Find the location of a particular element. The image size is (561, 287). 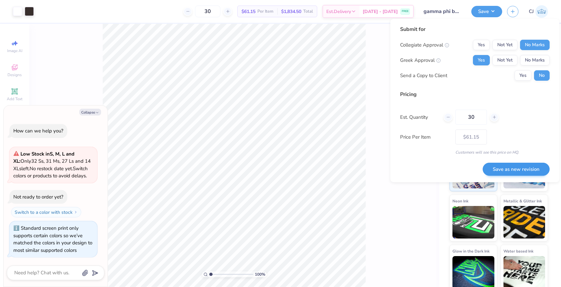

span: No restock date yet. is located at coordinates (51, 168).